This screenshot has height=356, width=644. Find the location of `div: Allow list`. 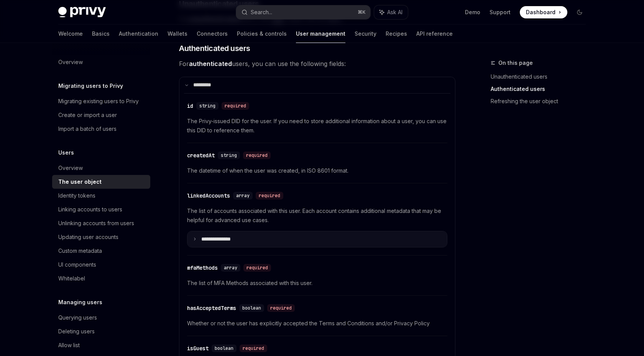

div: Allow list is located at coordinates (69, 346).